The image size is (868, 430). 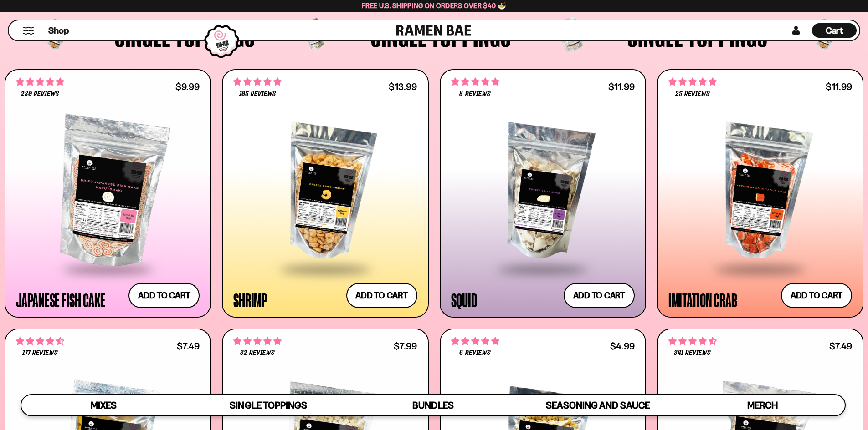 I want to click on span: 4.75 stars, so click(x=475, y=82).